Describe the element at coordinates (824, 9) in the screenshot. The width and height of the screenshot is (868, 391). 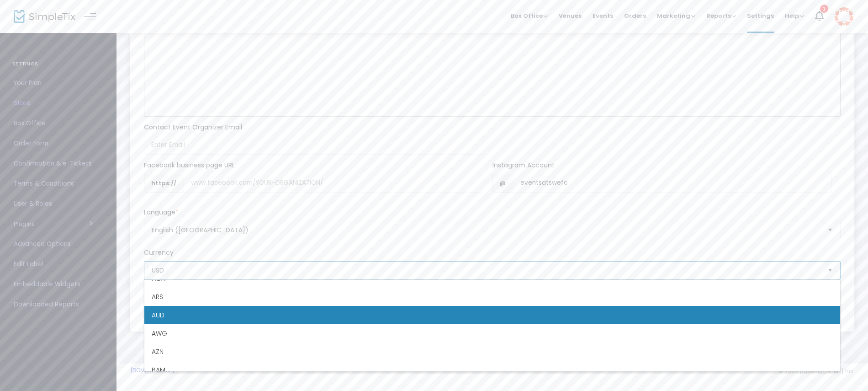
I see `div: 1` at that location.